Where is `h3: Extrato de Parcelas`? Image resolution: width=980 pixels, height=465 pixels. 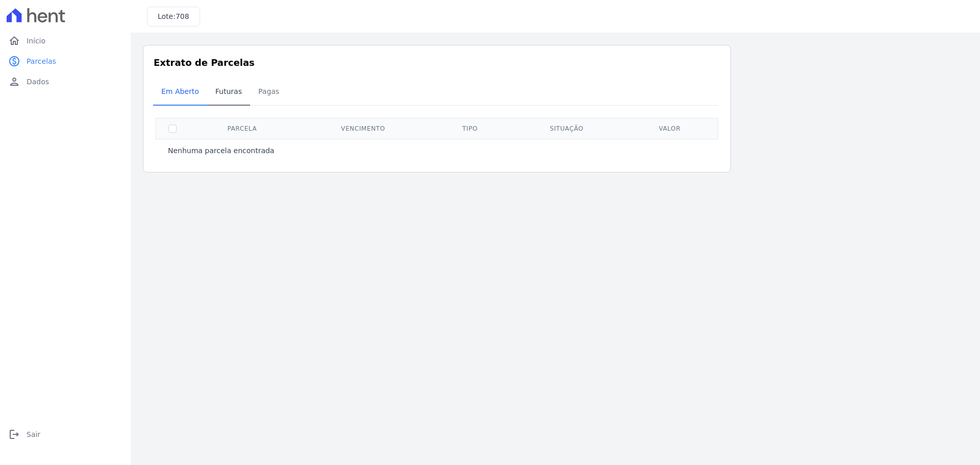 h3: Extrato de Parcelas is located at coordinates (437, 63).